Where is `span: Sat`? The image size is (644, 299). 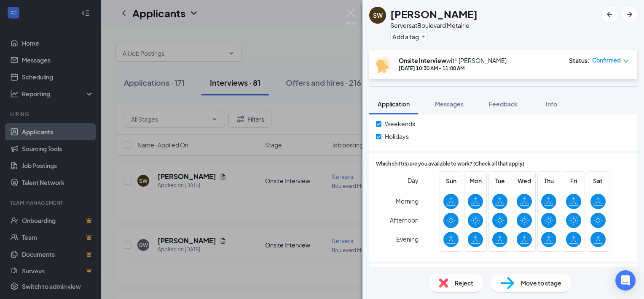 span: Sat is located at coordinates (598, 181).